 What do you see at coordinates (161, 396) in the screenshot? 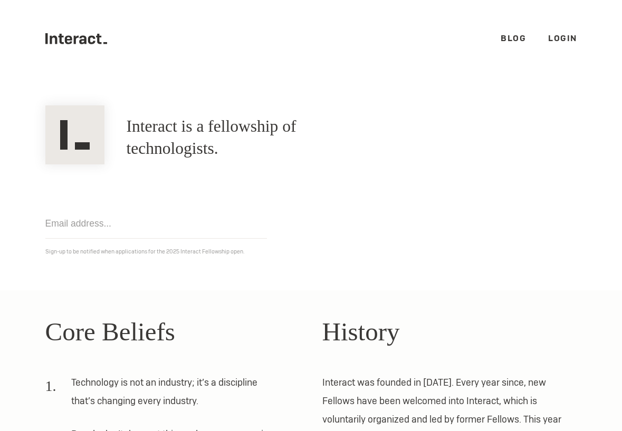
I see `li: Technology is not an industry; it’s a discipline that’s changing every industry.` at bounding box center [161, 396].